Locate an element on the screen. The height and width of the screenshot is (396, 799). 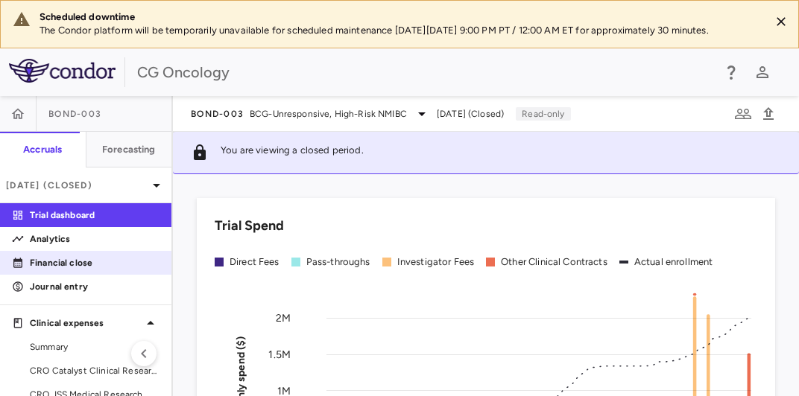
p: You are viewing a closed period. is located at coordinates (292, 153).